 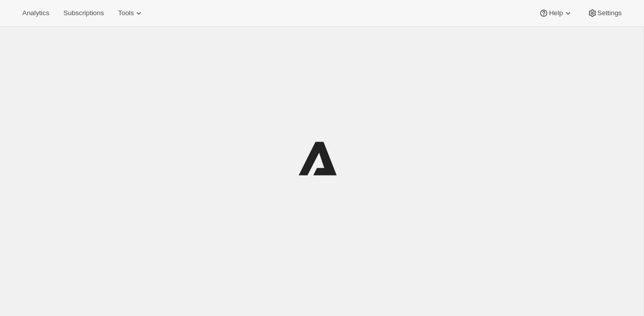 I want to click on button: Help, so click(x=556, y=13).